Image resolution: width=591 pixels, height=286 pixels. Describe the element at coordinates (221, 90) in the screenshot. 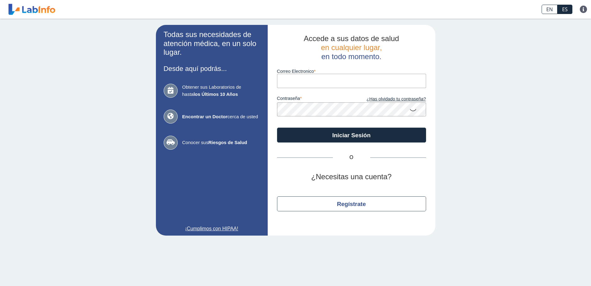

I see `span: Obtener sus Laboratorios de hasta` at that location.